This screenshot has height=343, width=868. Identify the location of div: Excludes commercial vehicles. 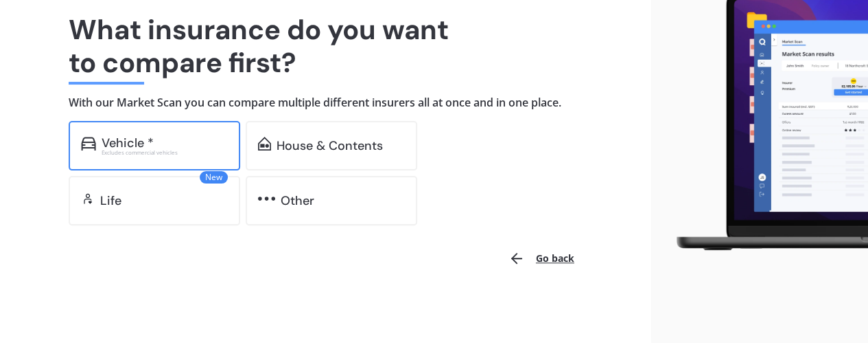
(164, 152).